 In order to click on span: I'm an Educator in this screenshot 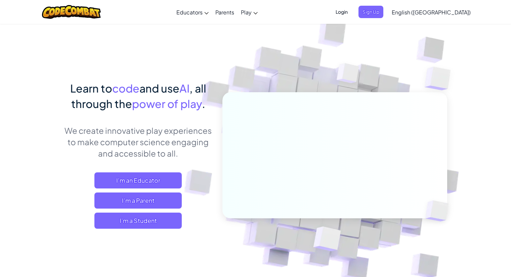, I will do `click(138, 181)`.